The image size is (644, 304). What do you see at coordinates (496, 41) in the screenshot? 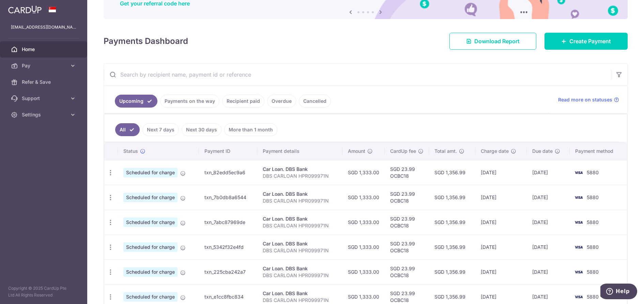
I see `span: Download Report` at bounding box center [496, 41].